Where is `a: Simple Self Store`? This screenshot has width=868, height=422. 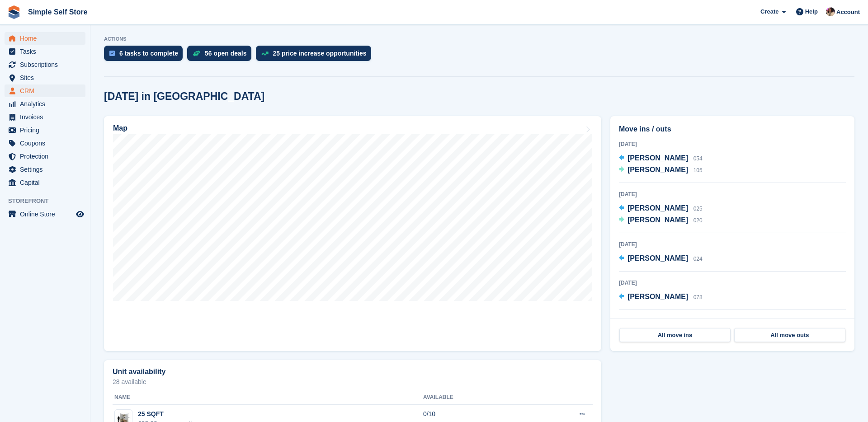
a: Simple Self Store is located at coordinates (58, 12).